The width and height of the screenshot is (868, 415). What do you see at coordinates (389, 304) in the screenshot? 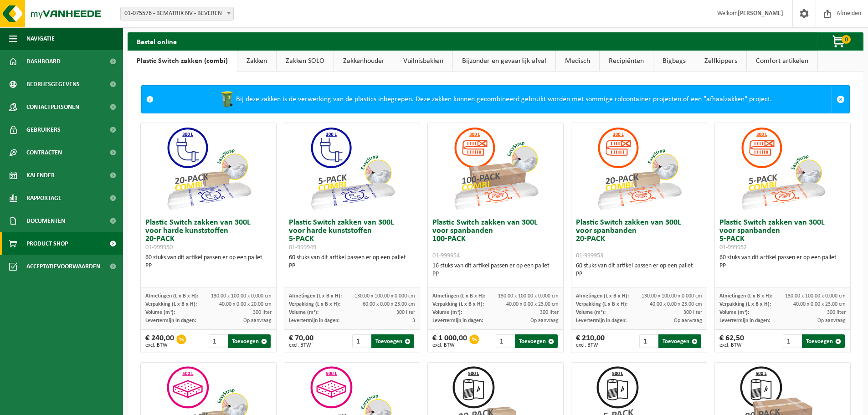
I see `span: 60.00 x 0.00 x 23.00 cm` at bounding box center [389, 304].